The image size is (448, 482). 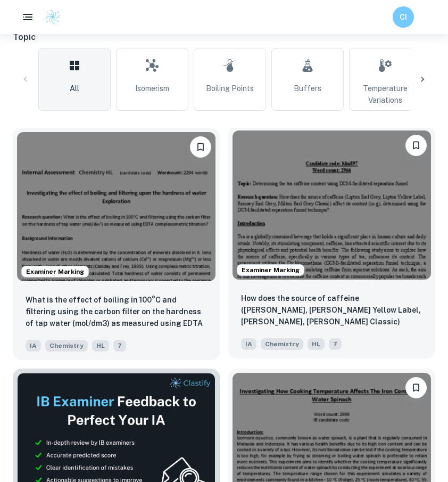 What do you see at coordinates (331, 205) in the screenshot?
I see `img: Chemistry IA example thumbnail: How does the source of caffeine (Lipton` at bounding box center [331, 205].